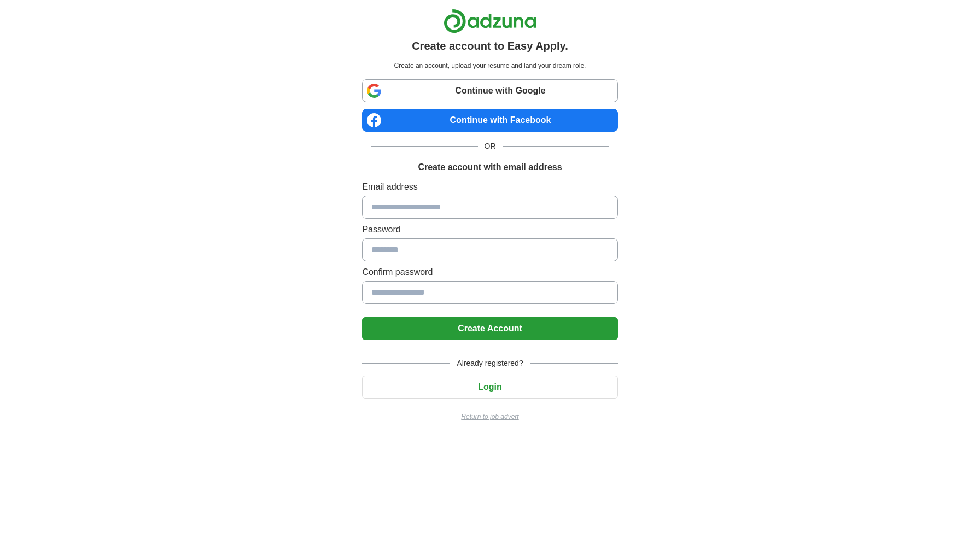 The image size is (980, 555). What do you see at coordinates (490, 46) in the screenshot?
I see `h1: Create account to Easy Apply.` at bounding box center [490, 46].